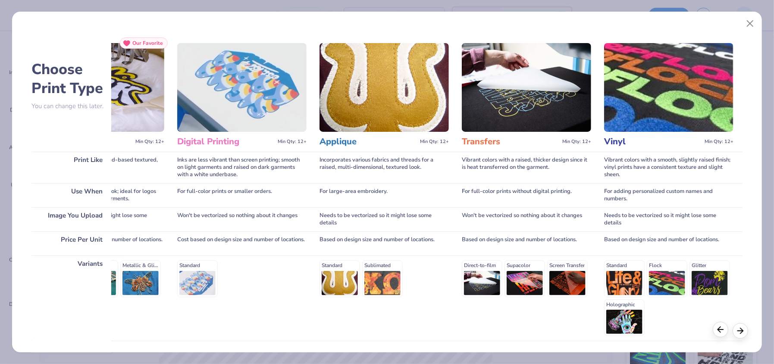 This screenshot has width=774, height=364. I want to click on span: Our Favorite, so click(147, 43).